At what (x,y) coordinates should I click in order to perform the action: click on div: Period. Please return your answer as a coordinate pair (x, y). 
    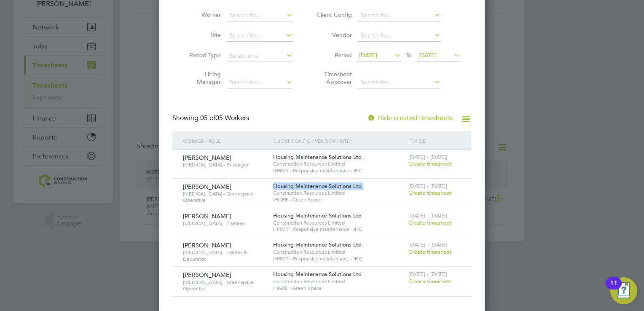
    Looking at the image, I should click on (434, 140).